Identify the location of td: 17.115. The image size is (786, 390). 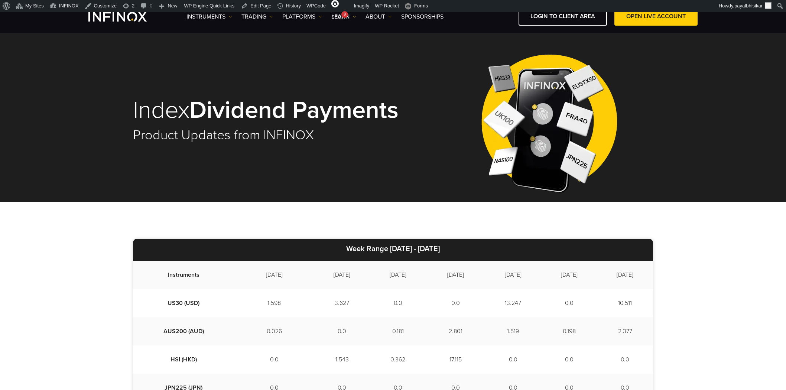
(455, 359).